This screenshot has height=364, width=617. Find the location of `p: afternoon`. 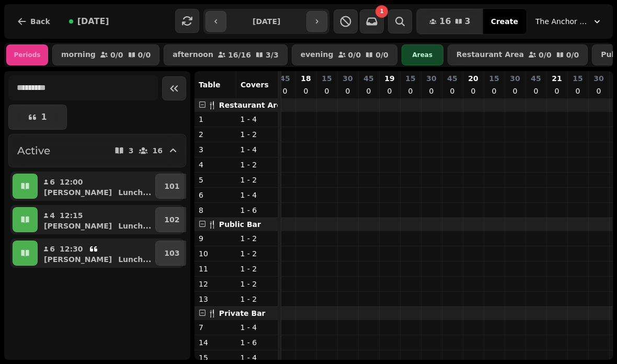

p: afternoon is located at coordinates (193, 55).